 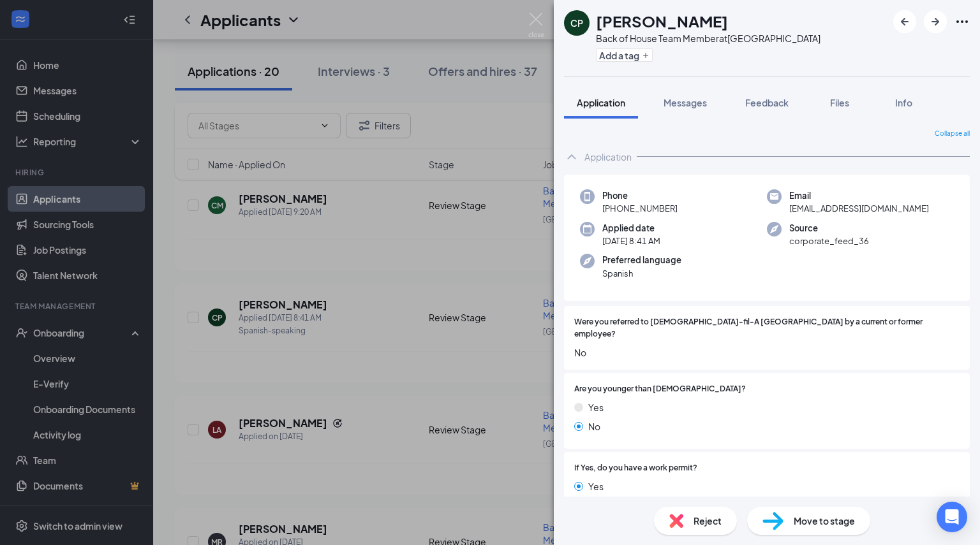 I want to click on svg: Plus, so click(x=645, y=55).